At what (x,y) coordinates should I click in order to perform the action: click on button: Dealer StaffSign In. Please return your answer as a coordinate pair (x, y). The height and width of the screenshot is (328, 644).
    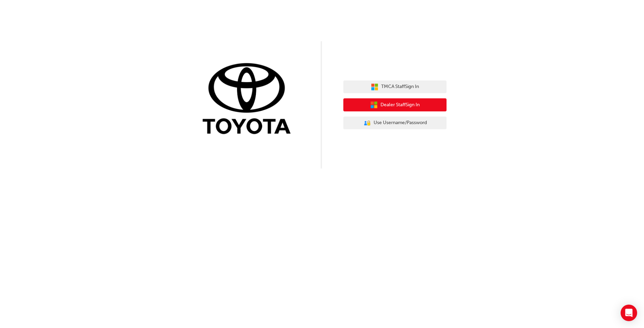
    Looking at the image, I should click on (395, 105).